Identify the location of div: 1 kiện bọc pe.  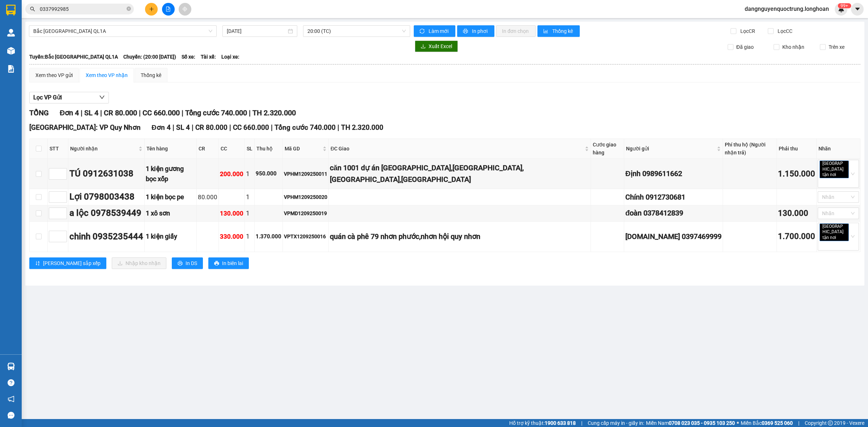
(170, 197).